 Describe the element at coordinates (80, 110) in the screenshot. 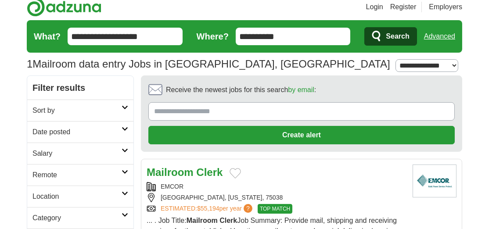

I see `a: Sort by` at that location.